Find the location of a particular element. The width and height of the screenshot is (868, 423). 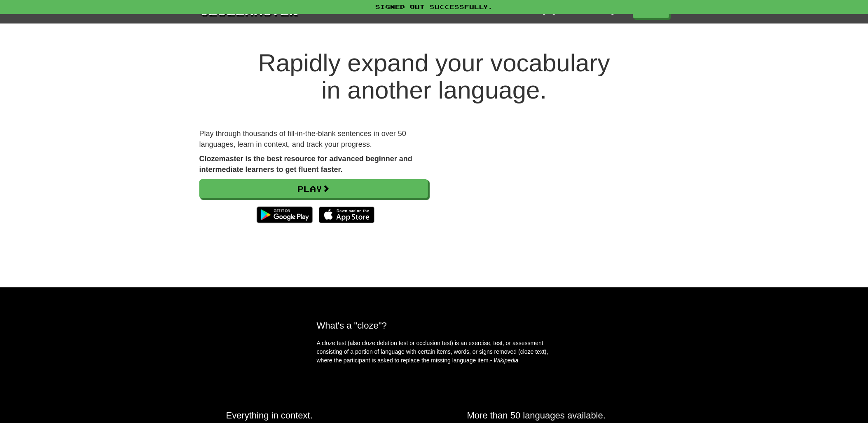

img: Download_on_the_App_Store_Badge_US-UK_135x40-25178aeef6eb6b83b96f5f2d004eda3bffbb37122de64afbaef7... is located at coordinates (347, 215).